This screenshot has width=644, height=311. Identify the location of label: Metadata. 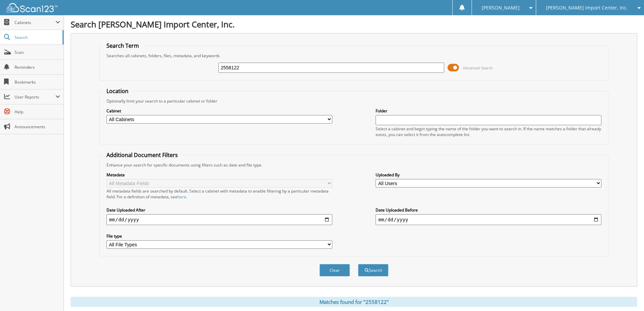
(219, 175).